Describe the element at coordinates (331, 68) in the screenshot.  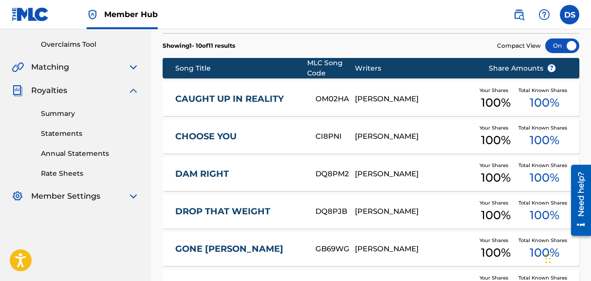
I see `div: MLC Song Code` at that location.